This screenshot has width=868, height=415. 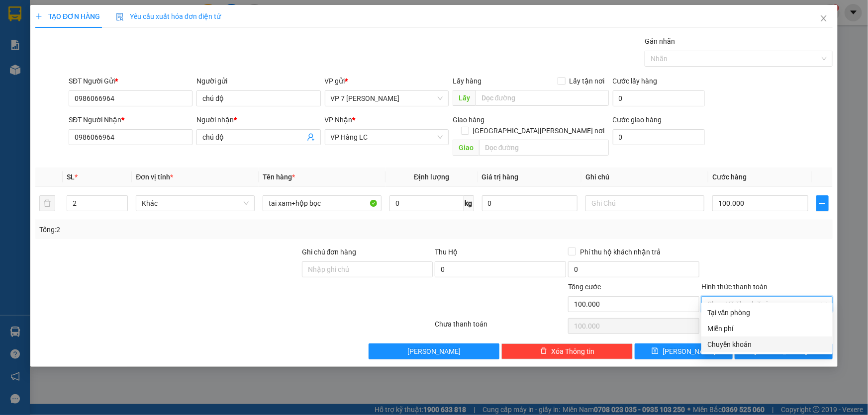 I want to click on span: Giao, so click(x=466, y=147).